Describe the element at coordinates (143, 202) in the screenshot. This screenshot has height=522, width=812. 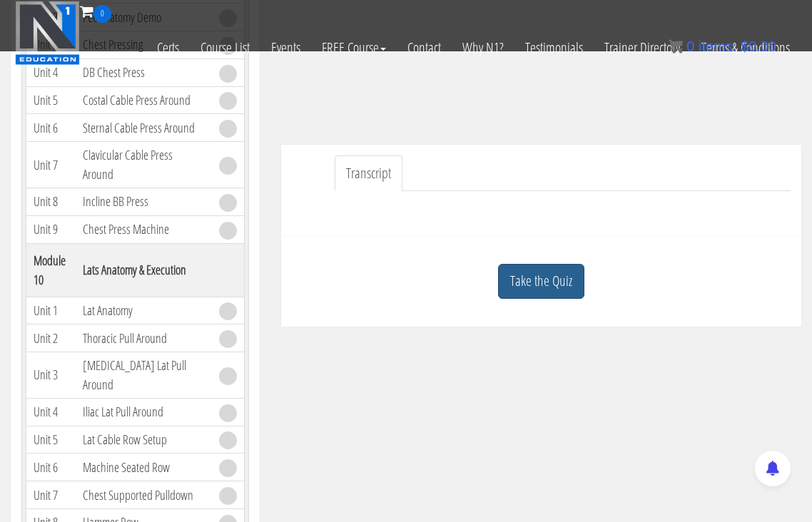
I see `td: Incline BB Press` at that location.